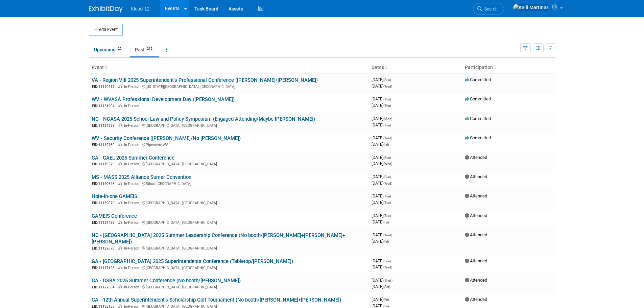 The image size is (644, 308). What do you see at coordinates (104, 268) in the screenshot?
I see `span: EID: 11117493` at bounding box center [104, 268].